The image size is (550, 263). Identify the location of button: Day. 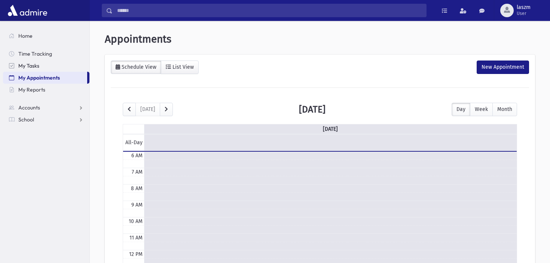
(461, 110).